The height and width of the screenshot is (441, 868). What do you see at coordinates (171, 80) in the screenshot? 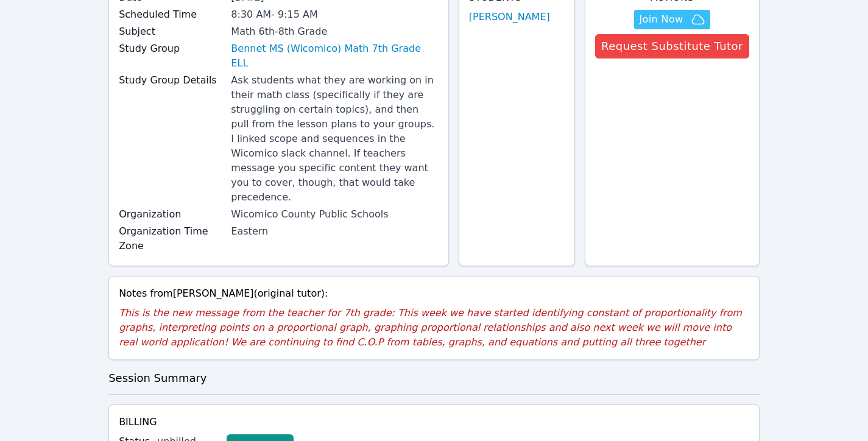
I see `label: Study Group Details` at bounding box center [171, 80].